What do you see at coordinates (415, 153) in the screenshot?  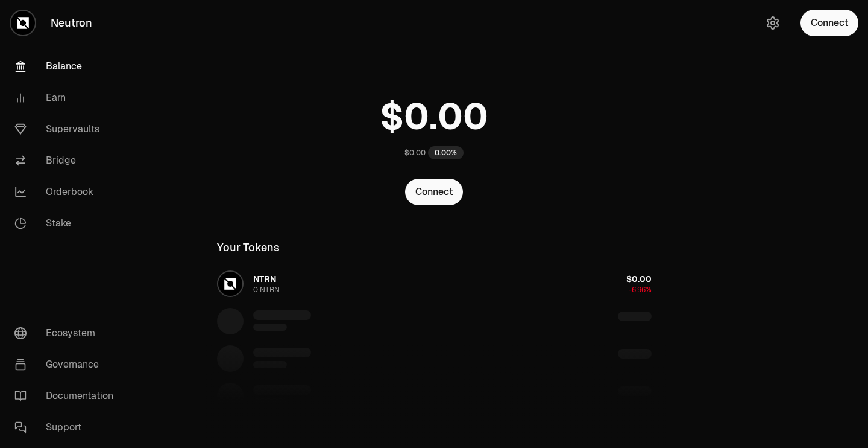 I see `div: $0.00` at bounding box center [415, 153].